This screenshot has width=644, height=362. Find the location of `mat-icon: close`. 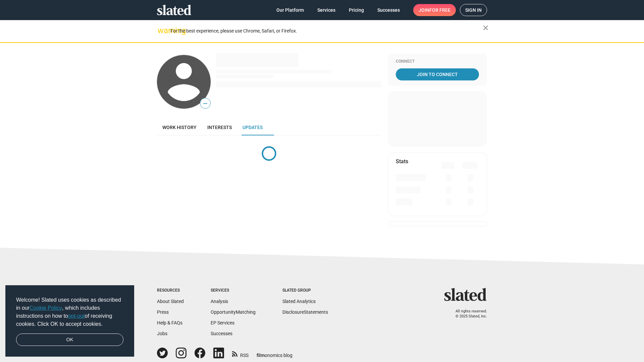

mat-icon: close is located at coordinates (486, 28).